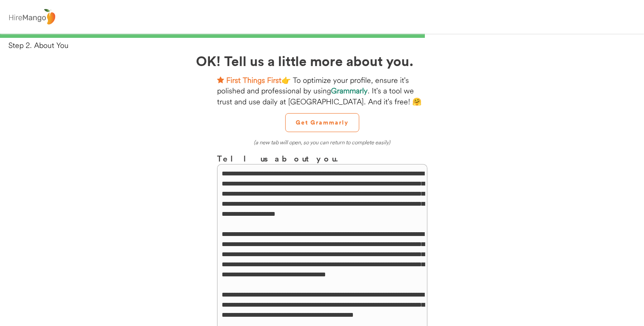 This screenshot has height=326, width=644. I want to click on em: (a new tab will open, so you can return to complete easily), so click(322, 142).